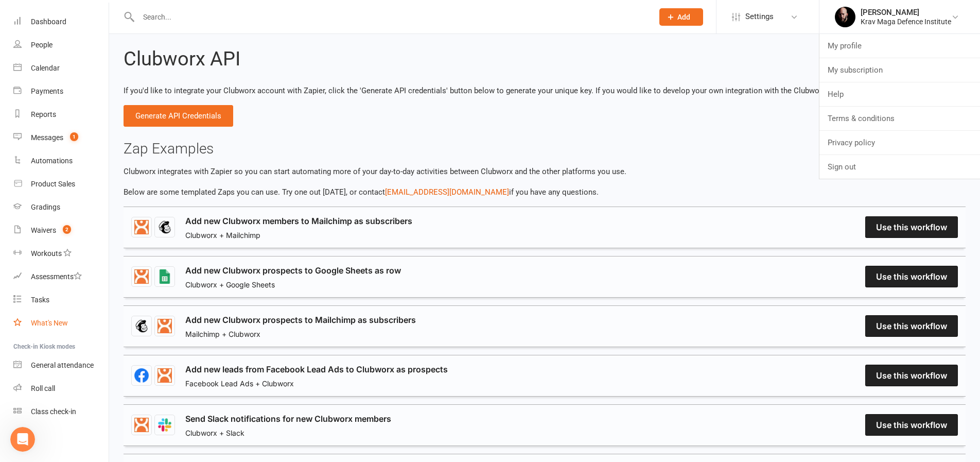 The height and width of the screenshot is (462, 980). I want to click on a: My profile, so click(900, 46).